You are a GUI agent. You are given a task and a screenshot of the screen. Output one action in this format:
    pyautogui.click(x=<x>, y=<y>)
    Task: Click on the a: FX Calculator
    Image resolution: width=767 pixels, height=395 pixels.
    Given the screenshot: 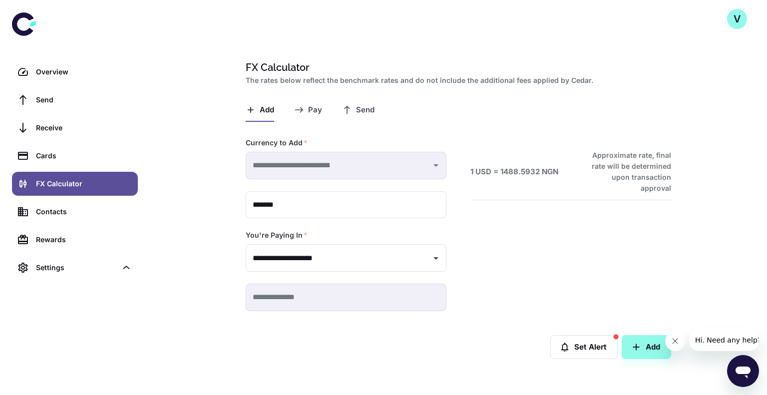 What is the action you would take?
    pyautogui.click(x=75, y=184)
    